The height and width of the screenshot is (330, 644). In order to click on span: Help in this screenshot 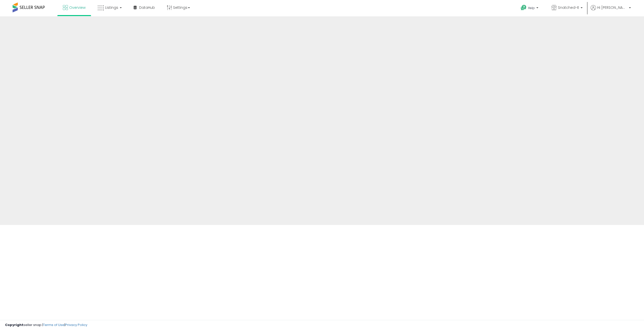, I will do `click(531, 8)`.